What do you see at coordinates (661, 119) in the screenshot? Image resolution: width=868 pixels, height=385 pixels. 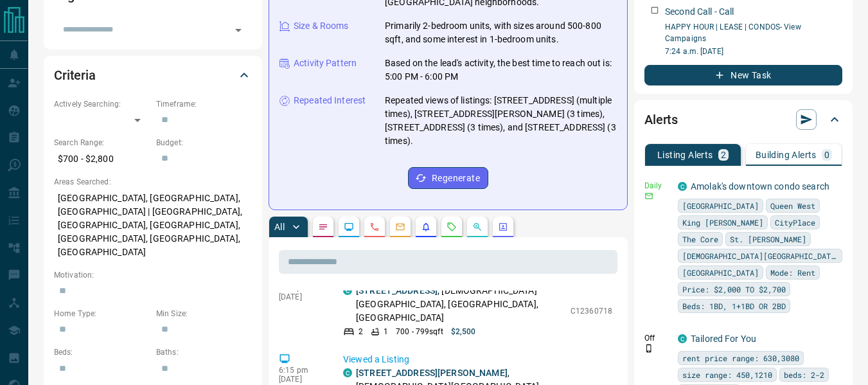 I see `h2: Alerts` at bounding box center [661, 119].